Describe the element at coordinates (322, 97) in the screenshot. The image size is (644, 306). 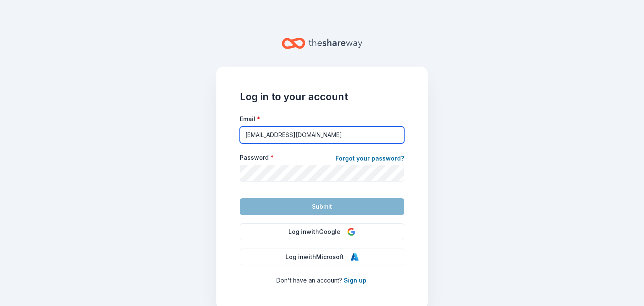
I see `h1: Log in to your account` at that location.